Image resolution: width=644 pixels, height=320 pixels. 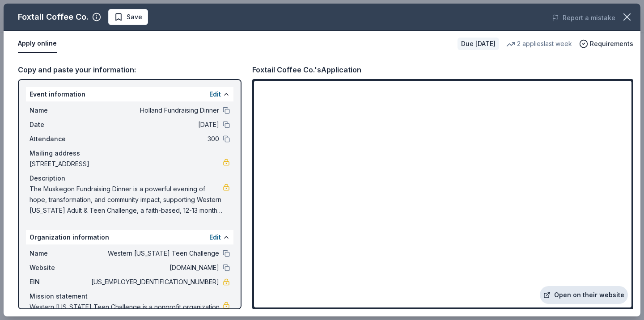 I want to click on button: Apply online, so click(x=37, y=44).